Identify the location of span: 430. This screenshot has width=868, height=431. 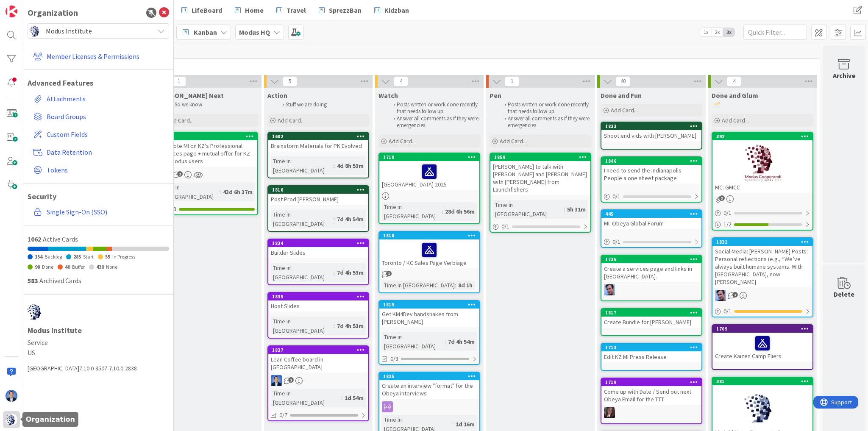
(100, 266).